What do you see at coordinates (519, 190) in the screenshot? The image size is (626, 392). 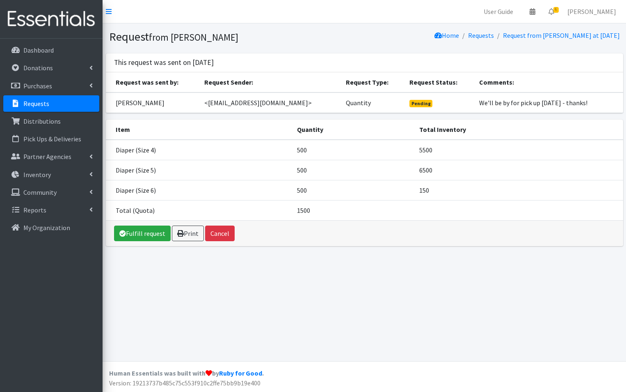 I see `td: 150` at bounding box center [519, 190].